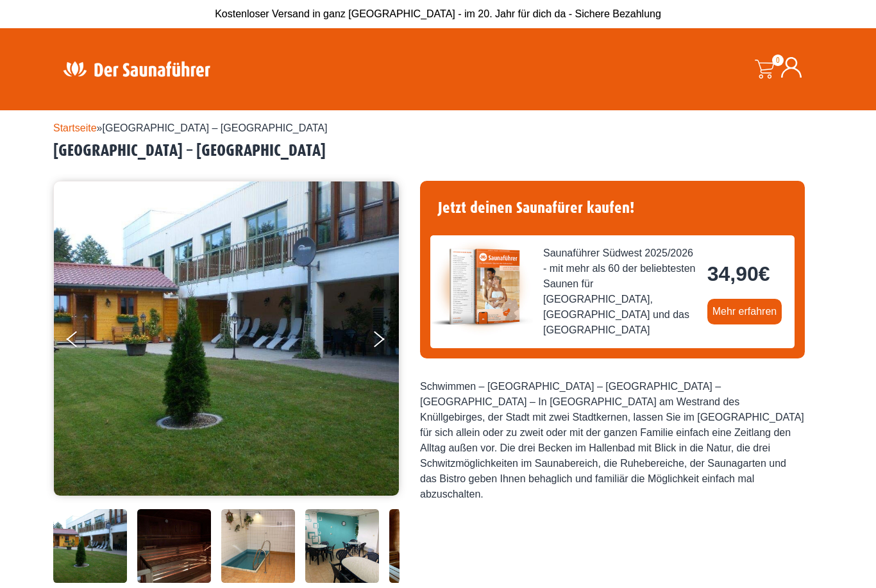 The height and width of the screenshot is (588, 876). Describe the element at coordinates (612, 207) in the screenshot. I see `h4: Jetzt deinen Saunafürer kaufen!` at that location.